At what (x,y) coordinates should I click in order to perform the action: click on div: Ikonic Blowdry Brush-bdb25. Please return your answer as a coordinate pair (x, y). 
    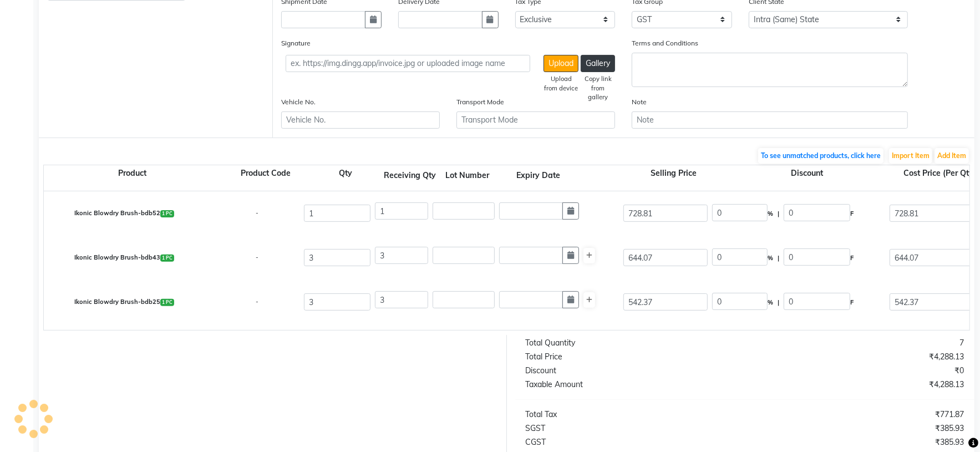
    Looking at the image, I should click on (124, 302).